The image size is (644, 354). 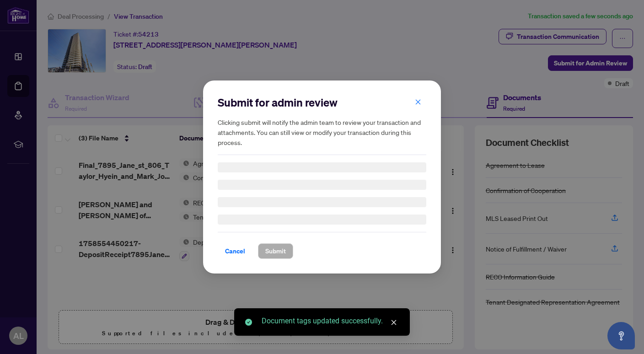 What do you see at coordinates (621, 336) in the screenshot?
I see `button: Open asap` at bounding box center [621, 336].